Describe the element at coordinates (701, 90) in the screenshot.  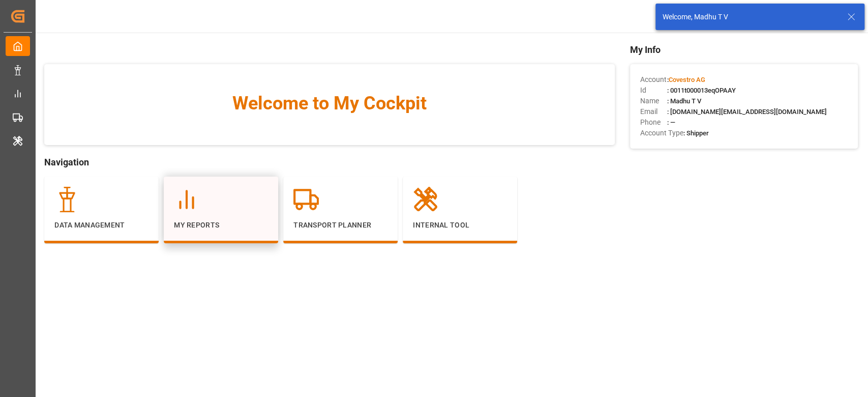
I see `span: : 0011t000013eqOPAAY` at that location.